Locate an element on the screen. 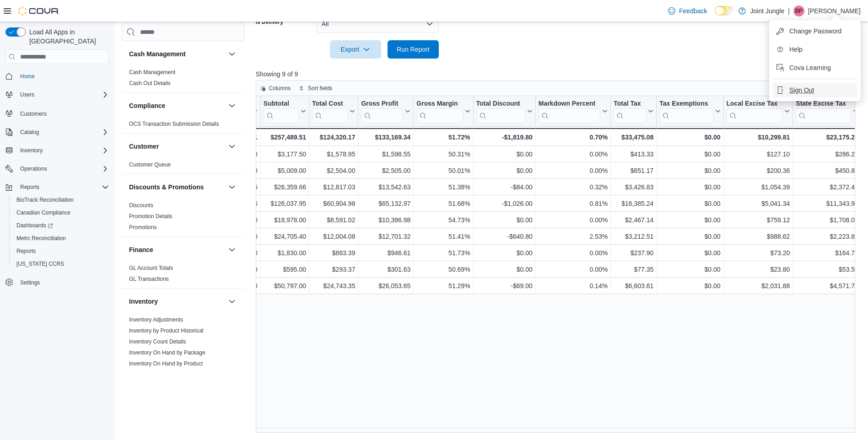 This screenshot has height=440, width=868. h3: Finance is located at coordinates (141, 250).